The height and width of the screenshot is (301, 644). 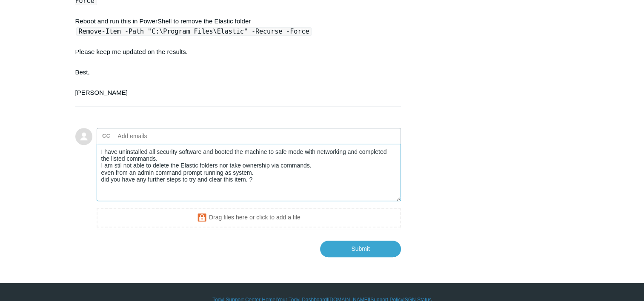 What do you see at coordinates (249, 172) in the screenshot?
I see `textarea: Add your reply` at bounding box center [249, 172].